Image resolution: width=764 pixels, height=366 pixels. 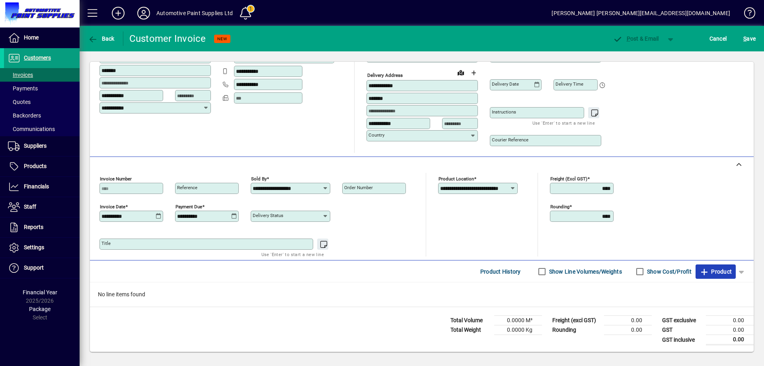 What do you see at coordinates (501, 272) in the screenshot?
I see `span: Product History` at bounding box center [501, 272].